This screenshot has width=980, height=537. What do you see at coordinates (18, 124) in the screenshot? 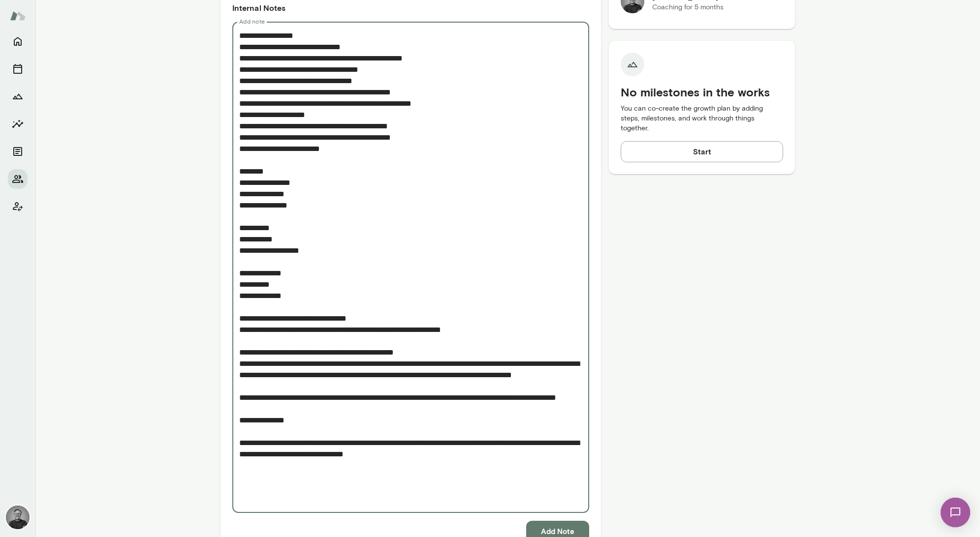
I see `button: Insights` at bounding box center [18, 124].